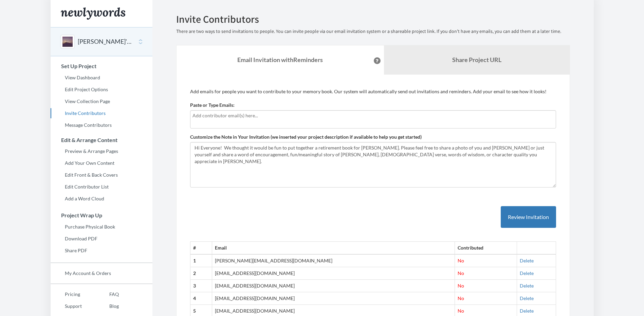  I want to click on a: Edit Project Options, so click(102, 89).